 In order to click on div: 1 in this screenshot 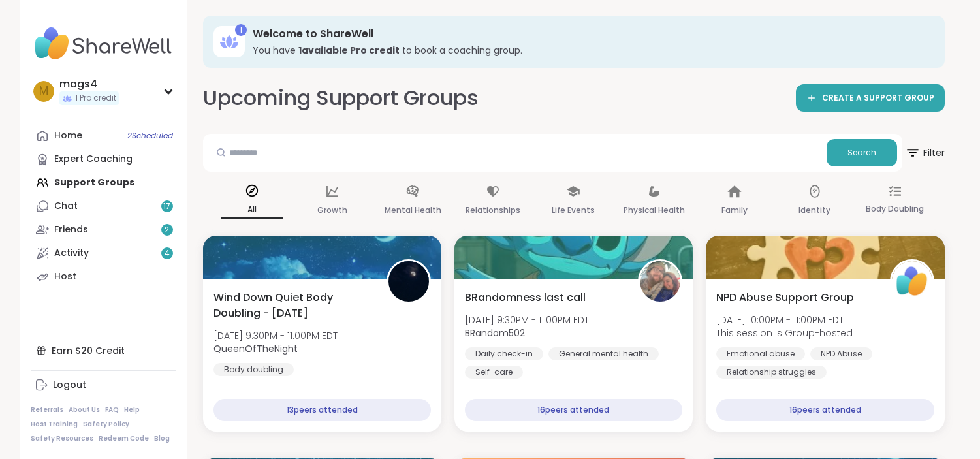, I will do `click(241, 30)`.